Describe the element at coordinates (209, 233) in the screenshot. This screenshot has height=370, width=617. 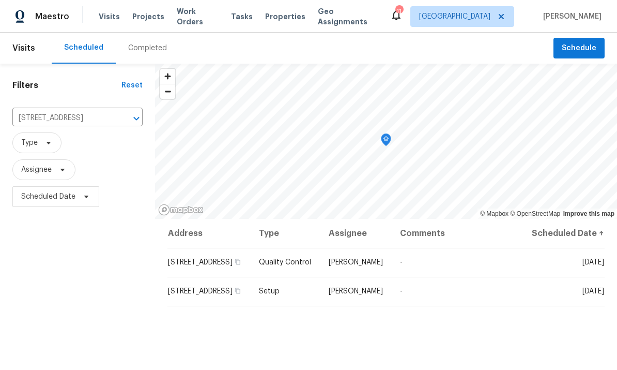
I see `th: Address` at that location.